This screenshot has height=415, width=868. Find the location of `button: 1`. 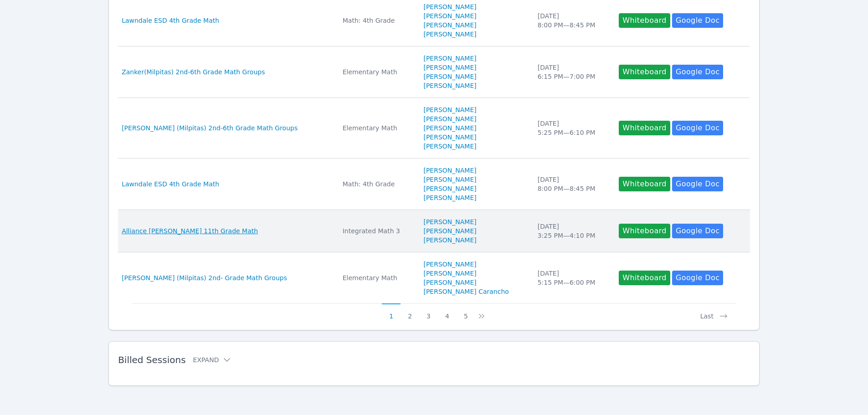

button: 1 is located at coordinates (391, 312).